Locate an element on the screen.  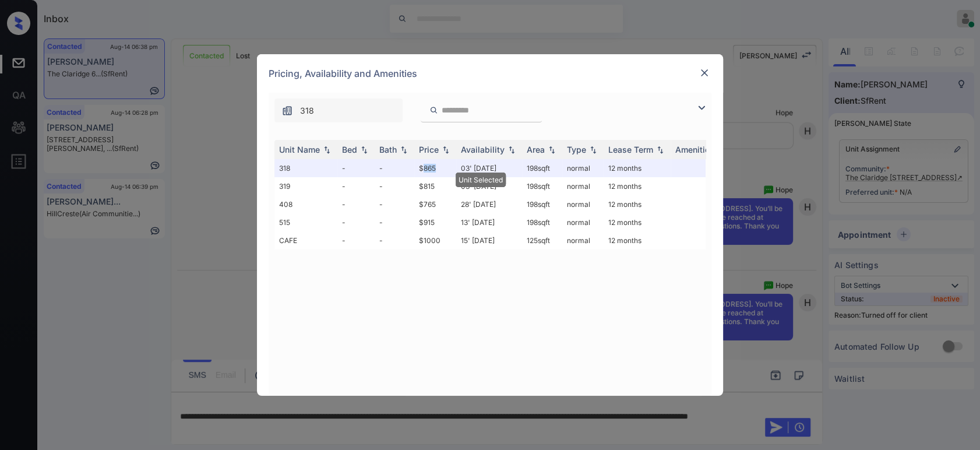
td: $1000 is located at coordinates (435, 240).